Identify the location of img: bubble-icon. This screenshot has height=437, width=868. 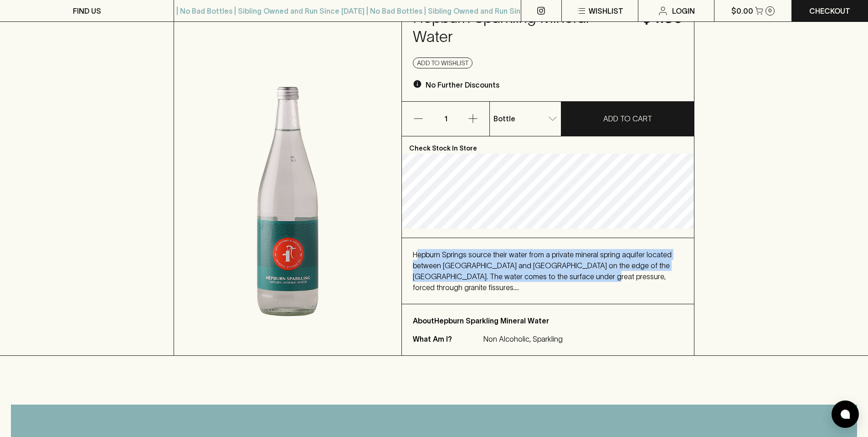
(845, 414).